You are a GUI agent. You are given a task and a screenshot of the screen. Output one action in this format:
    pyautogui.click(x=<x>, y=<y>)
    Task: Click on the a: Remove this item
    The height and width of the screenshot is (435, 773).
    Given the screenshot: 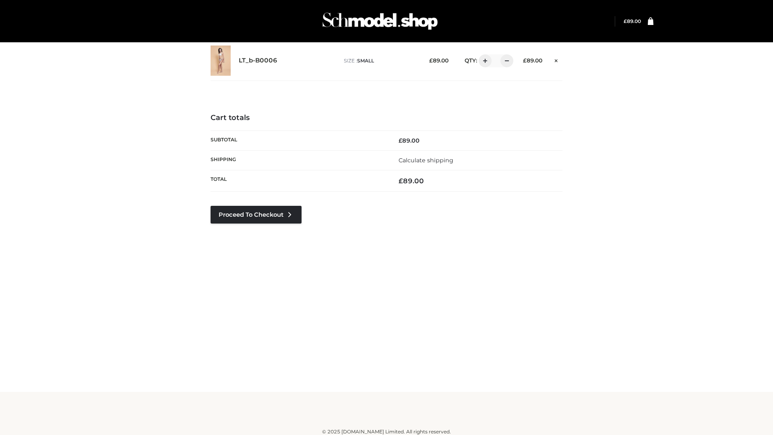 What is the action you would take?
    pyautogui.click(x=556, y=60)
    